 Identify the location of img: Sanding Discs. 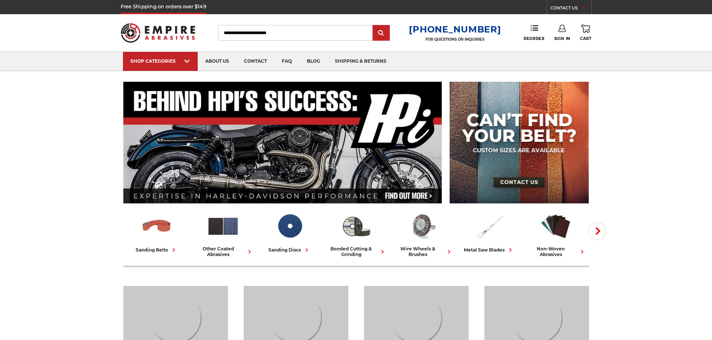
(290, 226).